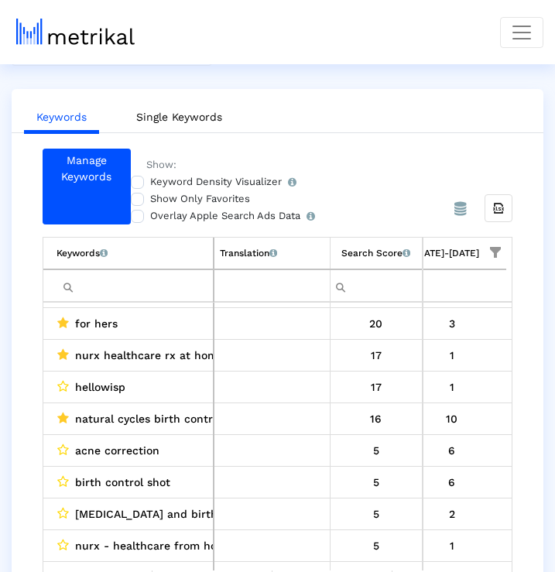  Describe the element at coordinates (149, 419) in the screenshot. I see `span: natural cycles birth control` at that location.